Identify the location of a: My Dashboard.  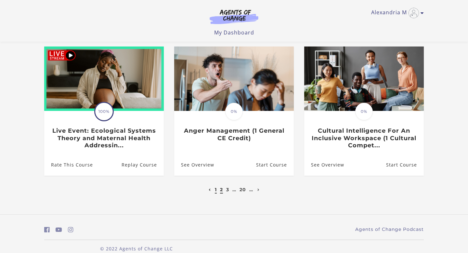
(234, 33).